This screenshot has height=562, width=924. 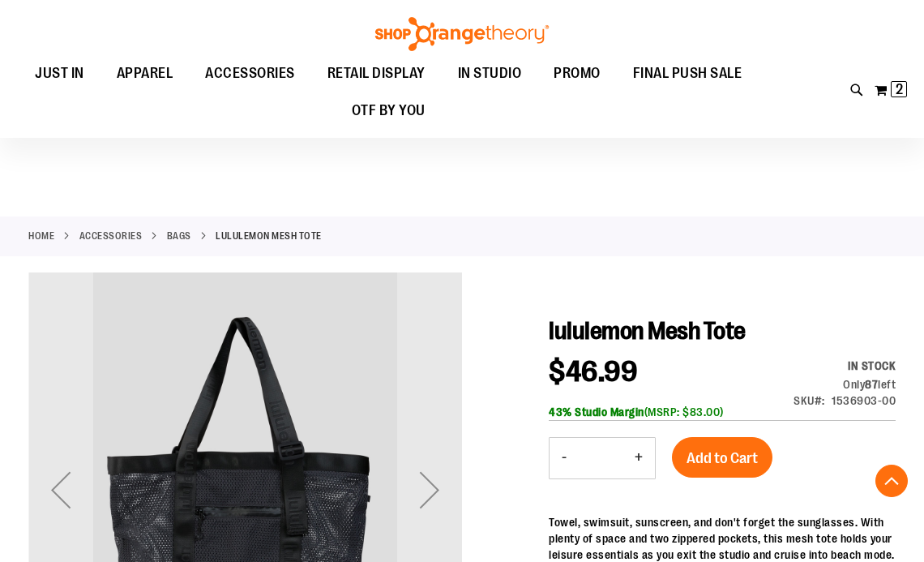 What do you see at coordinates (180, 236) in the screenshot?
I see `a: Bags` at bounding box center [180, 236].